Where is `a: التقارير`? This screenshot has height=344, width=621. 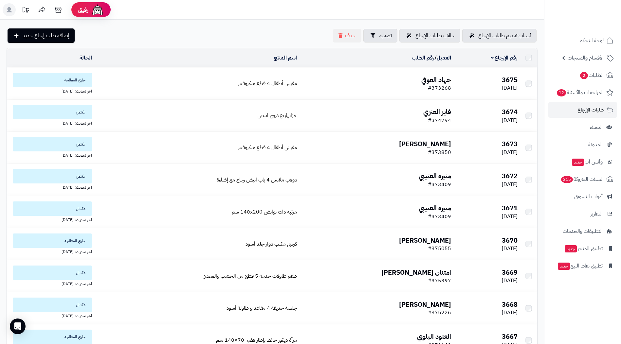 a: التقارير is located at coordinates (583, 214).